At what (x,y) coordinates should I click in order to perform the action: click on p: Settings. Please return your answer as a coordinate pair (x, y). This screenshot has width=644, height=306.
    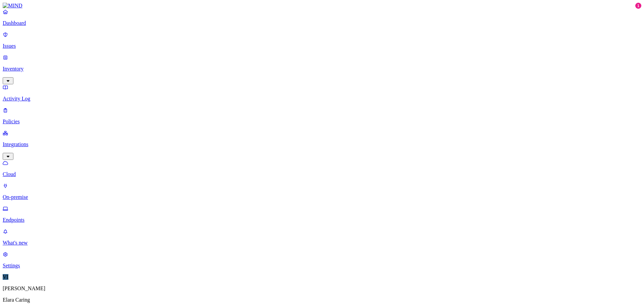
    Looking at the image, I should click on (322, 265).